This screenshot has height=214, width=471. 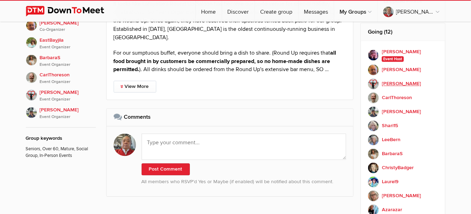 I want to click on a: View More, so click(x=135, y=87).